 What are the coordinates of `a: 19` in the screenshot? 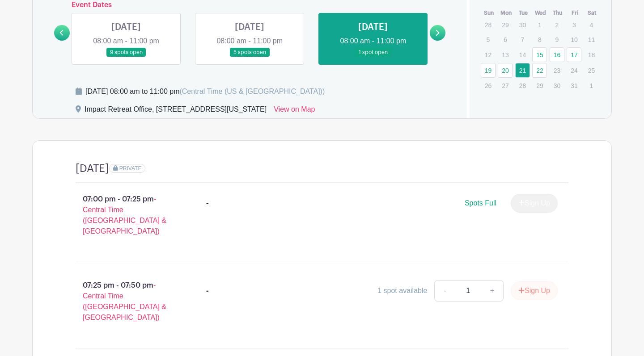 It's located at (488, 70).